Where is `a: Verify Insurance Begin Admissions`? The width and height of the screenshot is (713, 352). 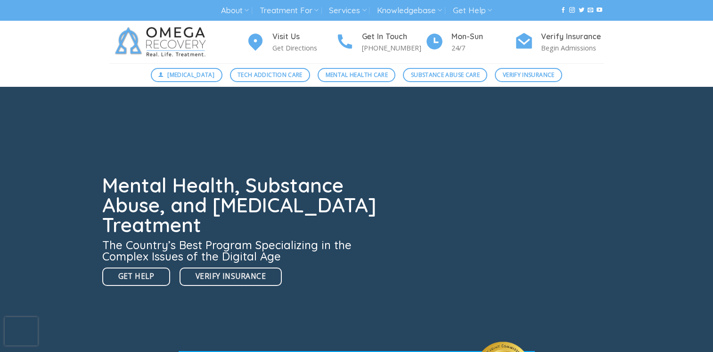 a: Verify Insurance Begin Admissions is located at coordinates (559, 42).